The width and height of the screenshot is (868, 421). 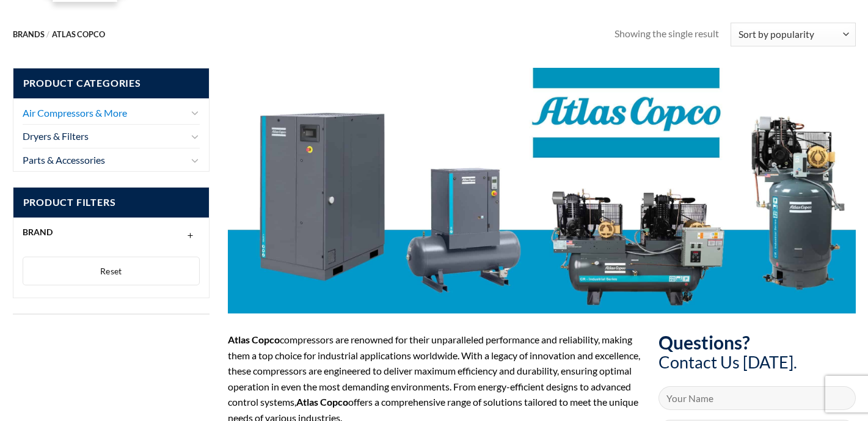 What do you see at coordinates (105, 136) in the screenshot?
I see `a: Dryers & Filters` at bounding box center [105, 136].